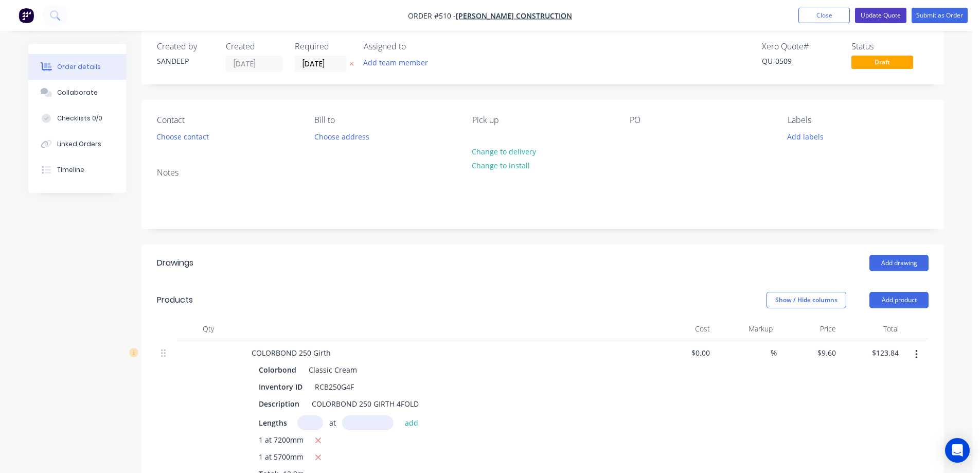 The height and width of the screenshot is (473, 980). I want to click on button: Order details, so click(77, 67).